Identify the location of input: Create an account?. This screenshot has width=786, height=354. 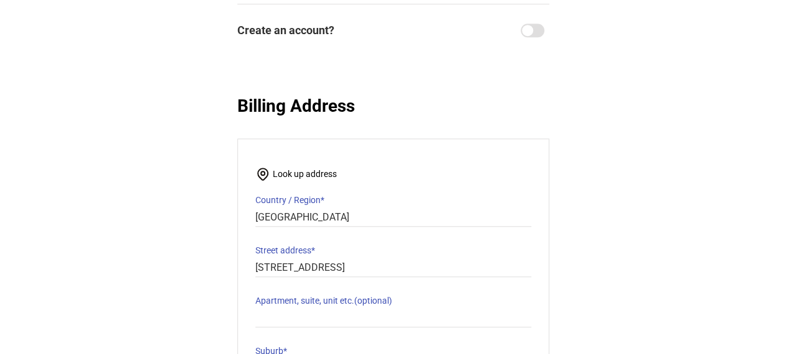
(533, 30).